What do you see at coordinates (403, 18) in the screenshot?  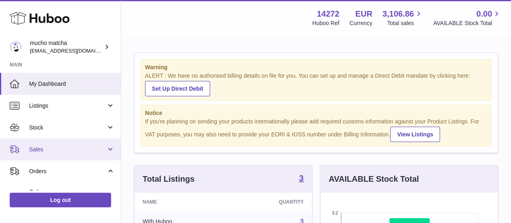 I see `a: 3,106.86 Total sales` at bounding box center [403, 18].